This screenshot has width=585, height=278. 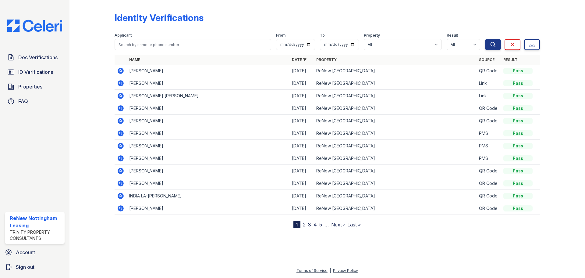 I want to click on img: CE_Logo_Blue-a8612792a0a2168367f1c8372b55b34899dd931a85d93a1a3d3e32e68fde9ad4.png, so click(x=35, y=26).